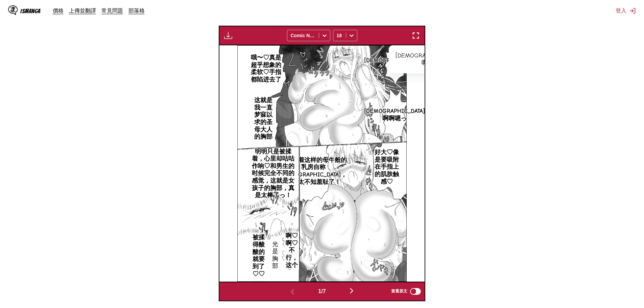 The image size is (644, 308). What do you see at coordinates (322, 292) in the screenshot?
I see `span: 1 / 7` at bounding box center [322, 292].